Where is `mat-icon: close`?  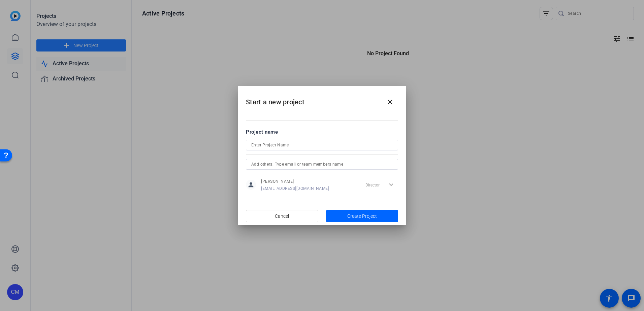
mat-icon: close is located at coordinates (390, 102).